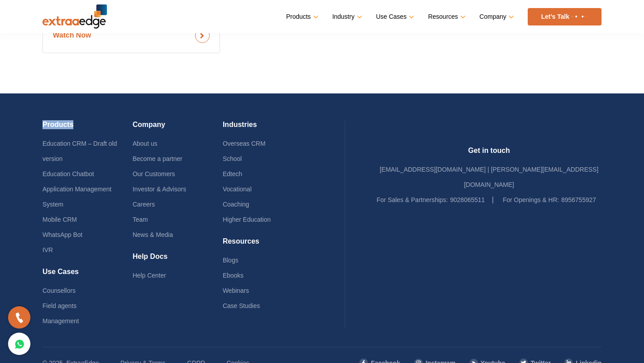  Describe the element at coordinates (246, 220) in the screenshot. I see `a: Higher Education` at that location.